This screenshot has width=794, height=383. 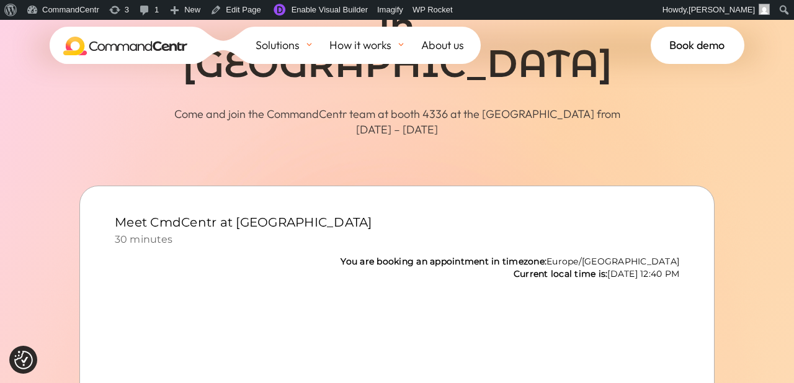 What do you see at coordinates (697, 45) in the screenshot?
I see `a: Book demo` at bounding box center [697, 45].